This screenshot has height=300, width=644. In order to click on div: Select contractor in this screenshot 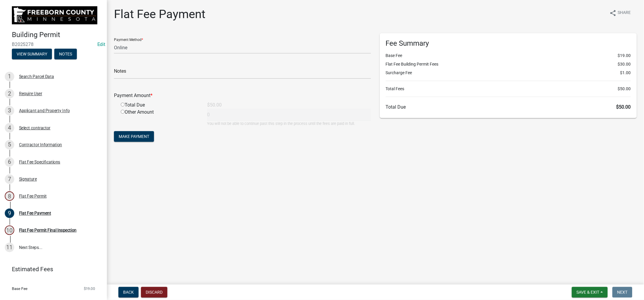, I will do `click(35, 128)`.